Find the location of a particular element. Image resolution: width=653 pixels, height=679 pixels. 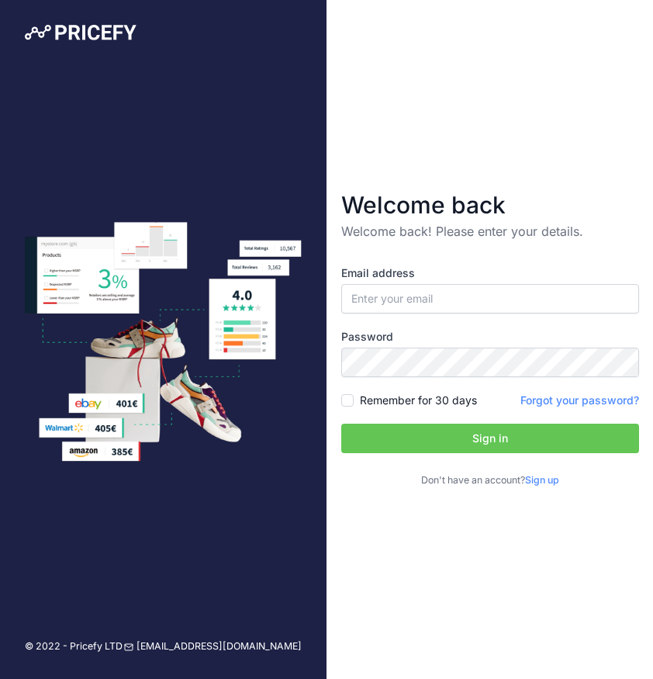

p: Welcome back! Please enter your details. is located at coordinates (490, 231).